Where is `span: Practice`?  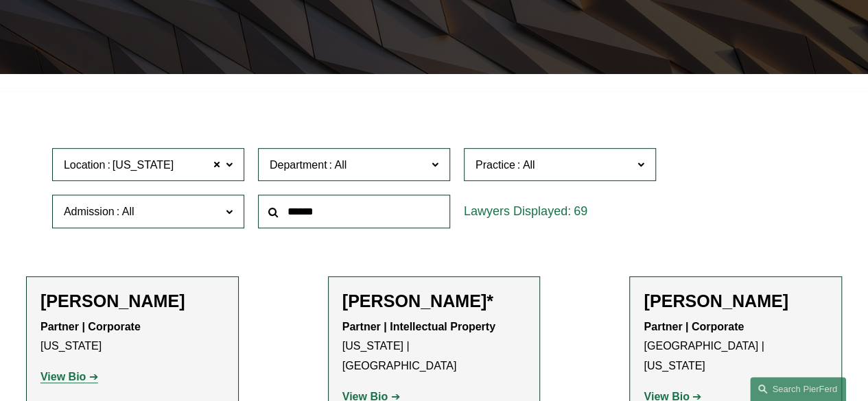
span: Practice is located at coordinates (495, 164).